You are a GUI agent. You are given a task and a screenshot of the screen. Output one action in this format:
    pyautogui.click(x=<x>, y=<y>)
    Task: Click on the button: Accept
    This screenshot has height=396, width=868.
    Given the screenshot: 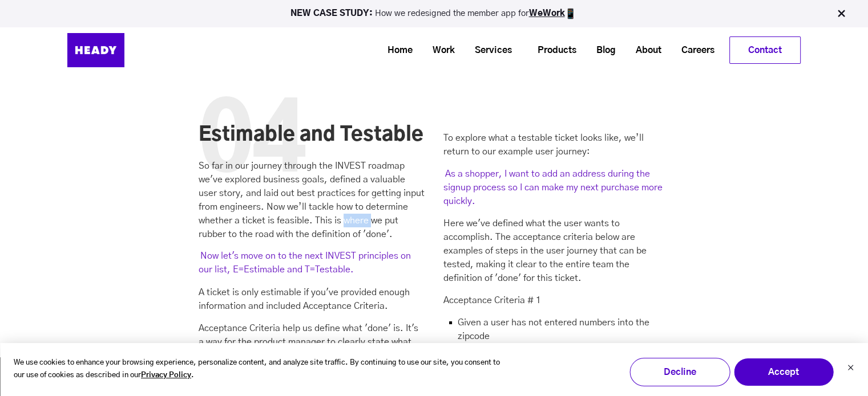 What is the action you would take?
    pyautogui.click(x=783, y=372)
    